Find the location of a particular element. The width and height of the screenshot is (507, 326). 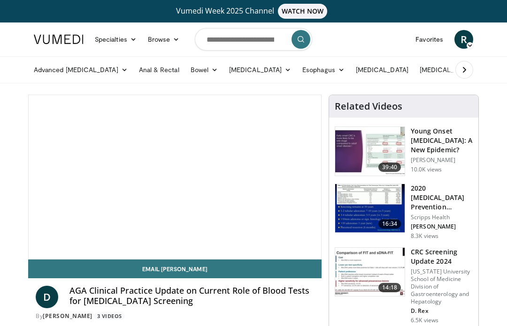

p: Scripps Health is located at coordinates (441, 218).